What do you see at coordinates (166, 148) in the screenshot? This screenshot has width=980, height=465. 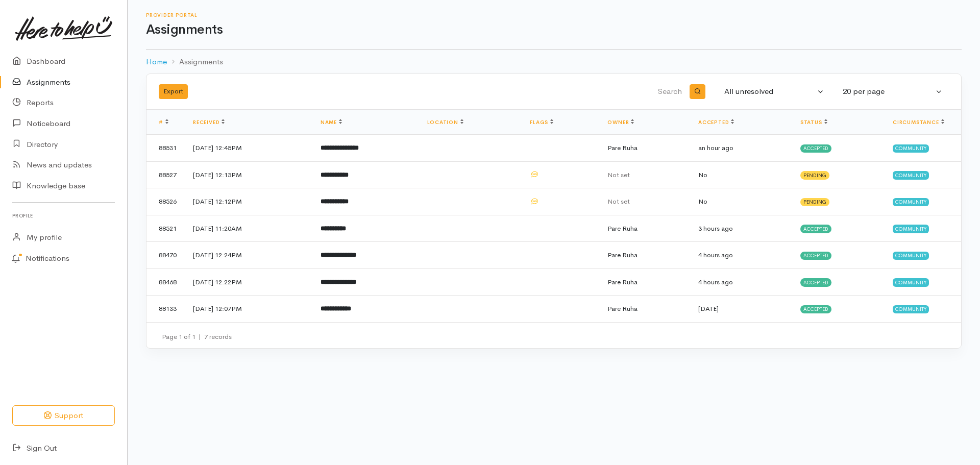 I see `td: 88531` at bounding box center [166, 148].